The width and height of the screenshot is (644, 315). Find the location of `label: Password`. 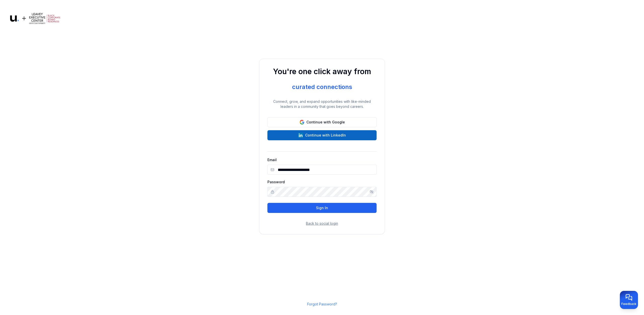

label: Password is located at coordinates (276, 182).